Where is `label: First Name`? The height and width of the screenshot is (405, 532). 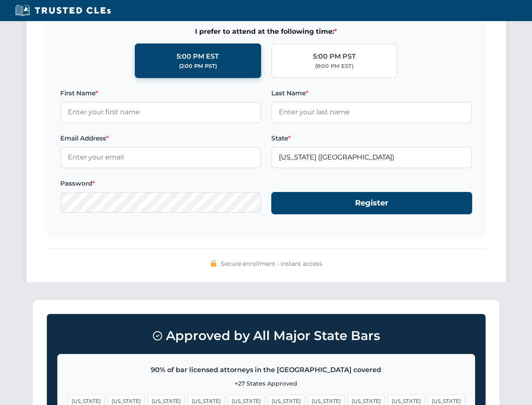 label: First Name is located at coordinates (160, 93).